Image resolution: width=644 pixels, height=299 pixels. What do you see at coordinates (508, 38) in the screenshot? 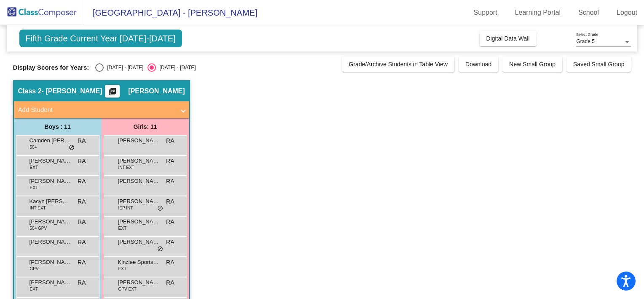
I see `button: Digital Data Wall` at bounding box center [508, 38].